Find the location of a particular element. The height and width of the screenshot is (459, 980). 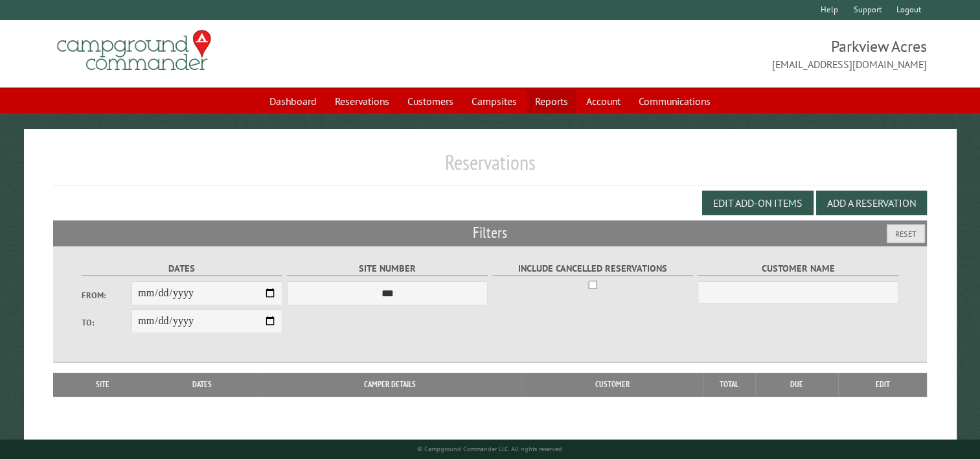

a: Dashboard is located at coordinates (293, 101).